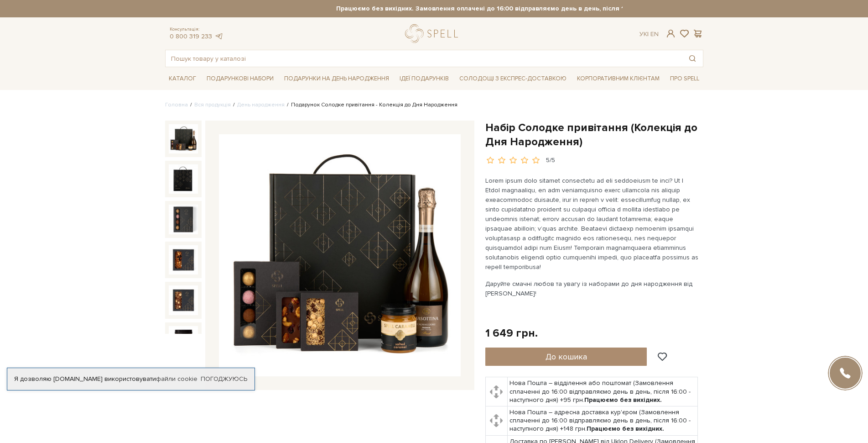 The image size is (868, 443). I want to click on a: En, so click(655, 33).